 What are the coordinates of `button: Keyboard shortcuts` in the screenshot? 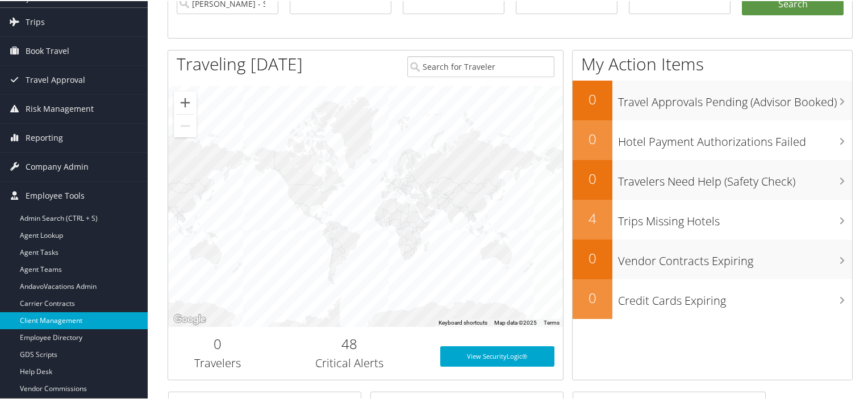 It's located at (463, 322).